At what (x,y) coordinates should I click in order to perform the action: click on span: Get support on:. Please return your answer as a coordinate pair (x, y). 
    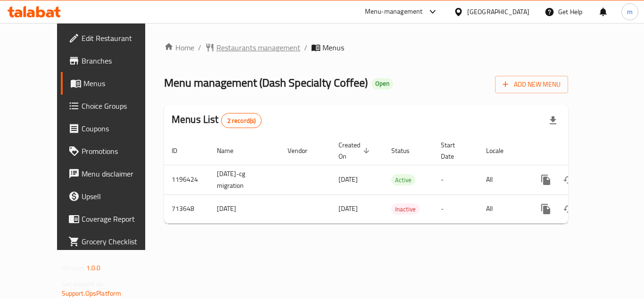
    Looking at the image, I should click on (84, 284).